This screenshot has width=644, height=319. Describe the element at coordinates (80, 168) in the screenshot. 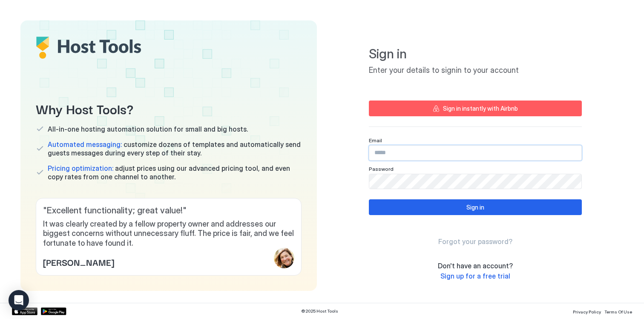

I see `span: Pricing optimization:` at that location.